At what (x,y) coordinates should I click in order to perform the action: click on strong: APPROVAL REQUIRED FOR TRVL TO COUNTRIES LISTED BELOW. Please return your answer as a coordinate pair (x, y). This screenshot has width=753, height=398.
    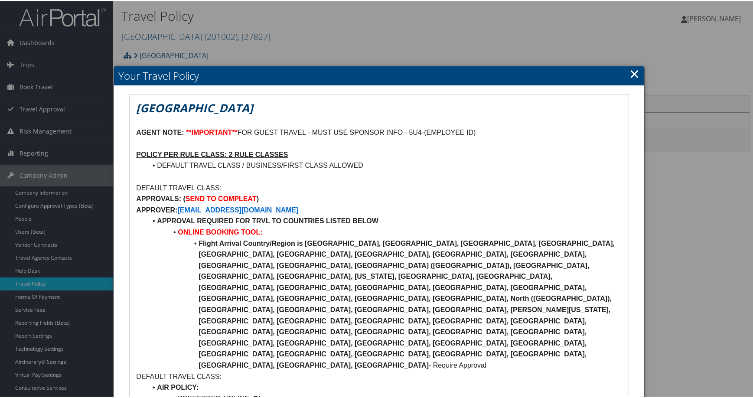
    Looking at the image, I should click on (268, 219).